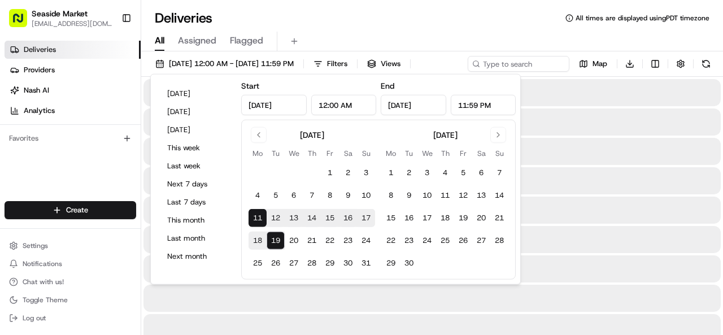 This screenshot has width=723, height=335. What do you see at coordinates (384, 64) in the screenshot?
I see `button: Views` at bounding box center [384, 64].